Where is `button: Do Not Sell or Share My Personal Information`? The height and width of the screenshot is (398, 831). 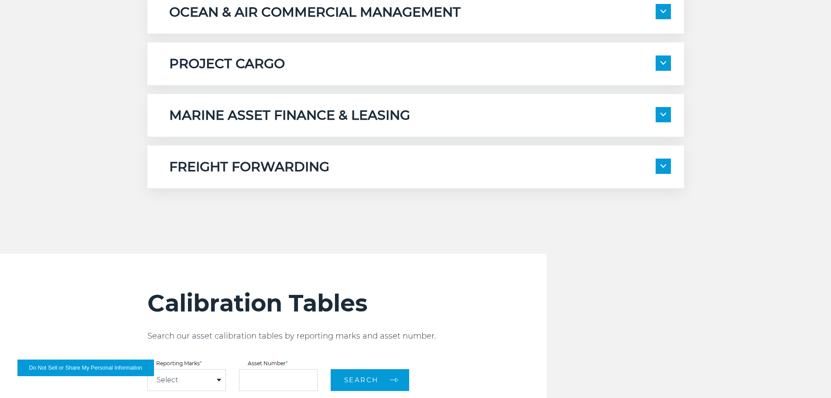 button: Do Not Sell or Share My Personal Information is located at coordinates (86, 367).